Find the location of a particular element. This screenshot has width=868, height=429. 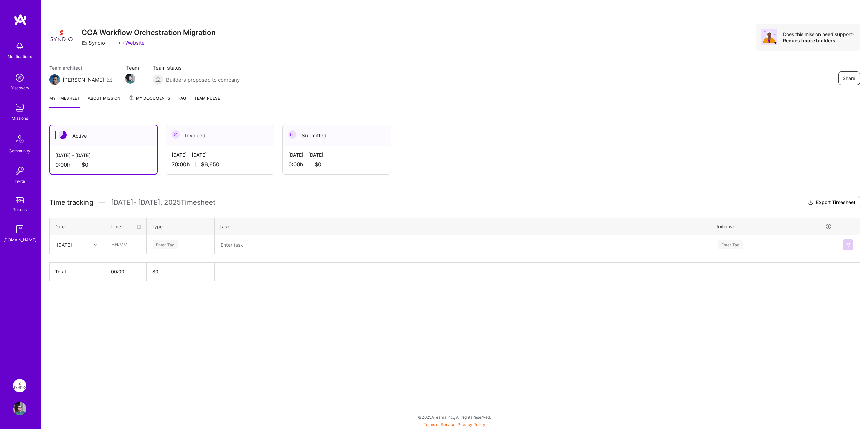

img: Team Architect is located at coordinates (55, 80).